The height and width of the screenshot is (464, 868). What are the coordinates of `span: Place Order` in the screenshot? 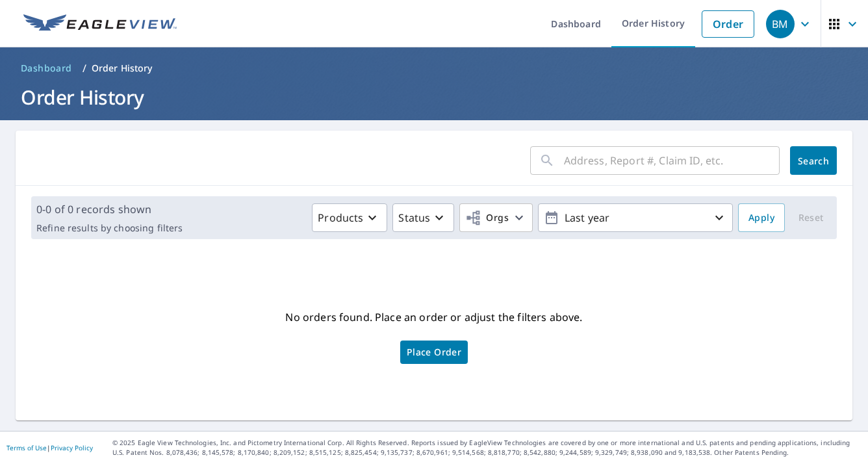 It's located at (434, 353).